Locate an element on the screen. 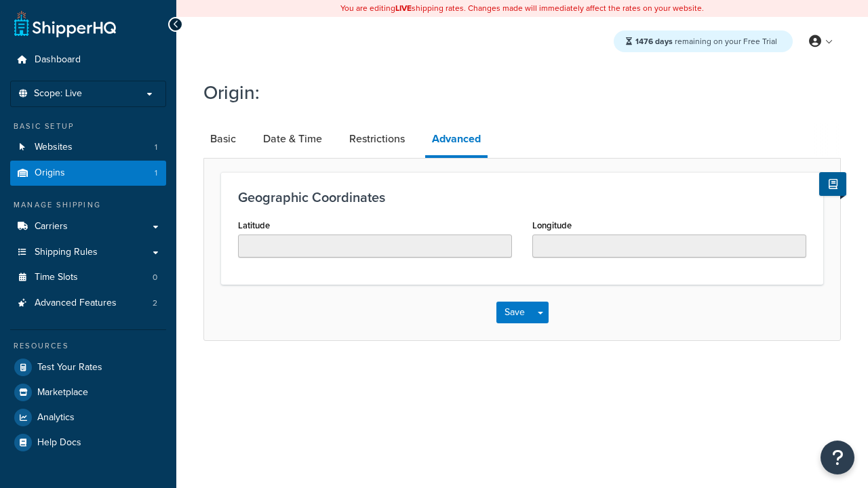 The height and width of the screenshot is (488, 868). a: Websites1 is located at coordinates (88, 147).